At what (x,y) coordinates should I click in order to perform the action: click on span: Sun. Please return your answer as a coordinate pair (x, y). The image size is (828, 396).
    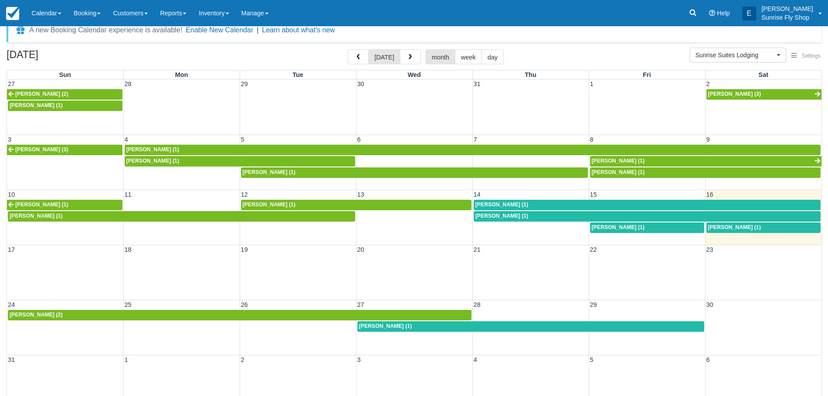
    Looking at the image, I should click on (65, 75).